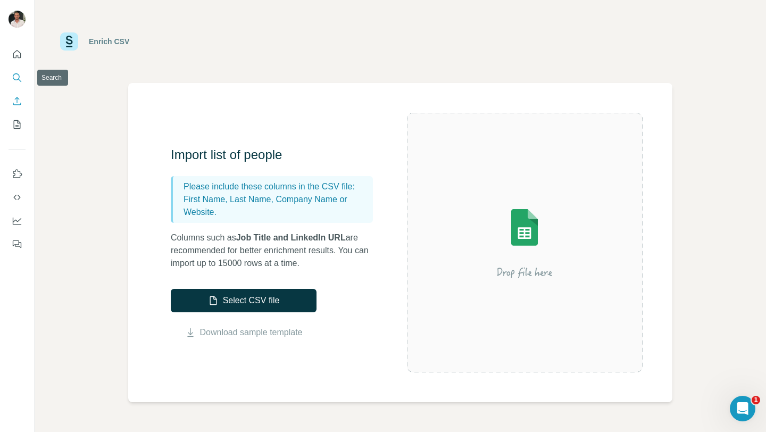 This screenshot has height=432, width=766. I want to click on img: Surfe Logo, so click(69, 42).